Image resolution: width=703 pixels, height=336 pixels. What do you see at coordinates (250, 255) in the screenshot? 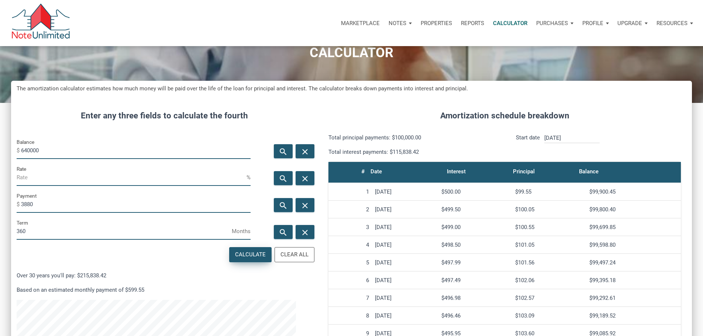
I see `div: Calculate` at bounding box center [250, 255].